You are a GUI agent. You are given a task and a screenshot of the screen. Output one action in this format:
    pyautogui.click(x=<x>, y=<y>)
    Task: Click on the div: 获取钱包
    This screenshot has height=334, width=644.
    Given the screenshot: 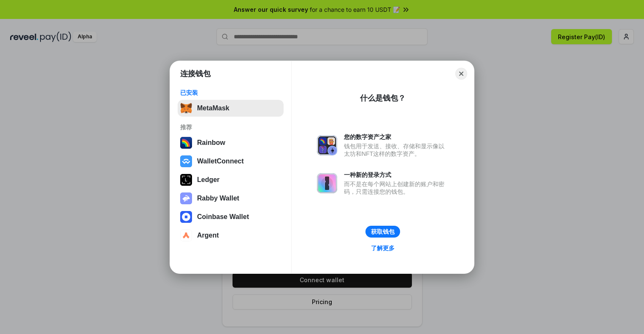 What is the action you would take?
    pyautogui.click(x=382, y=231)
    